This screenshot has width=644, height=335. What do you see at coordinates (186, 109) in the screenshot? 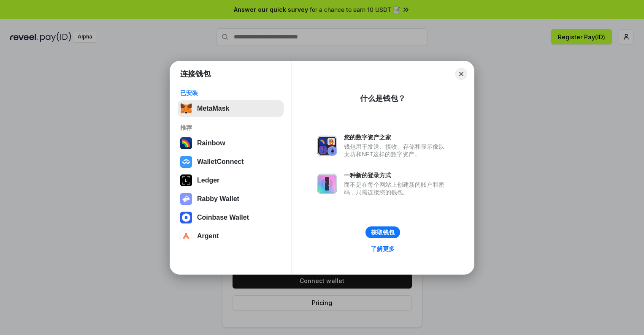
I see `img: svg+xml,%3Csvg%20fill%3D%22none%22%20height%3D%2233%22%20viewBox%3D%220%200%2035%2033%22%20width%...` at bounding box center [186, 109].